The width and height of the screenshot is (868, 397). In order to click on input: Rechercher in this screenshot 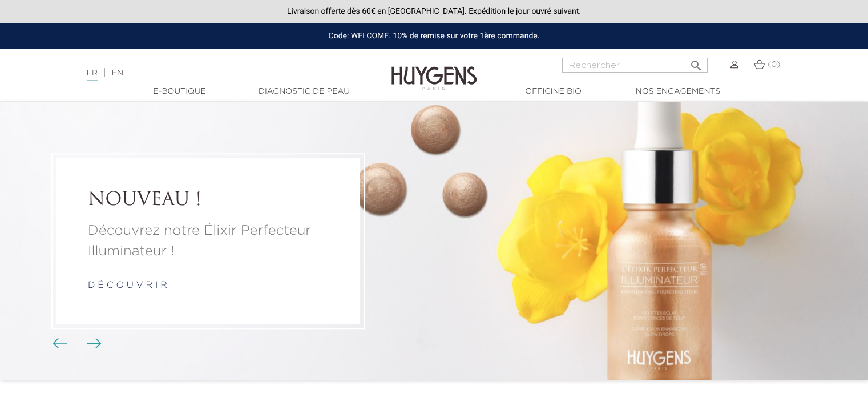, I will do `click(634, 65)`.